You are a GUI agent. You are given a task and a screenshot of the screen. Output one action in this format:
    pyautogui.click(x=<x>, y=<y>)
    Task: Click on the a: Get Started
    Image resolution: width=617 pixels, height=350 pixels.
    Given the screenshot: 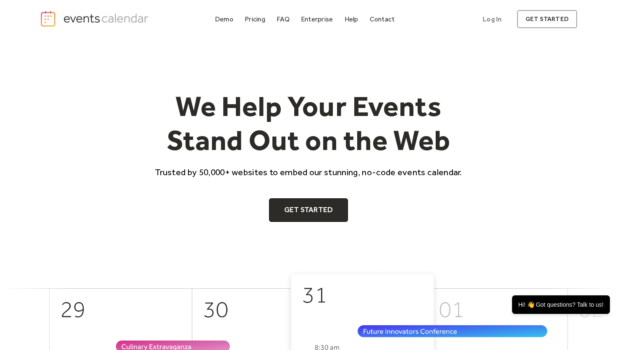 What is the action you would take?
    pyautogui.click(x=308, y=210)
    